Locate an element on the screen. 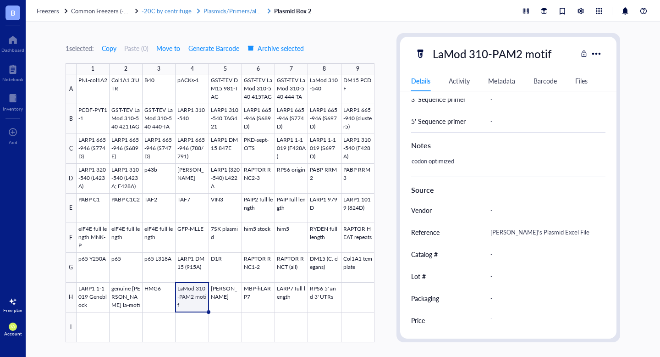  div: Files is located at coordinates (581, 81).